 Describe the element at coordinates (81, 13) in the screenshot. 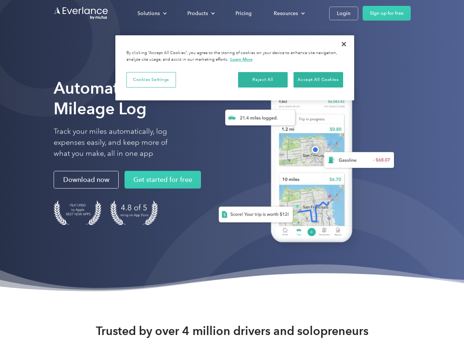

I see `a: Go to homepage` at that location.